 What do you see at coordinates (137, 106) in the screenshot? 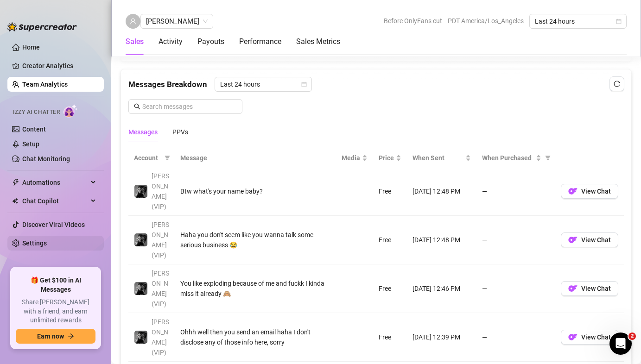
I see `span: search` at bounding box center [137, 106].